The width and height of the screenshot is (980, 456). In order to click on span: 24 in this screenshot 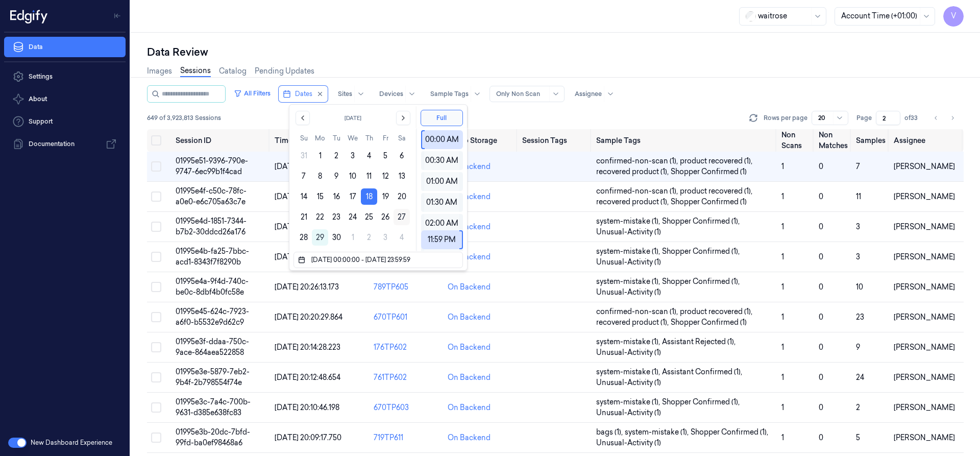, I will do `click(860, 377)`.